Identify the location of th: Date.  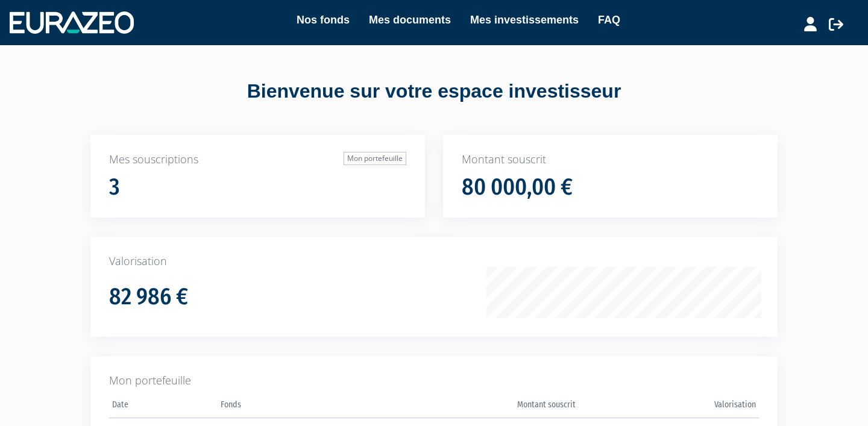
(163, 407).